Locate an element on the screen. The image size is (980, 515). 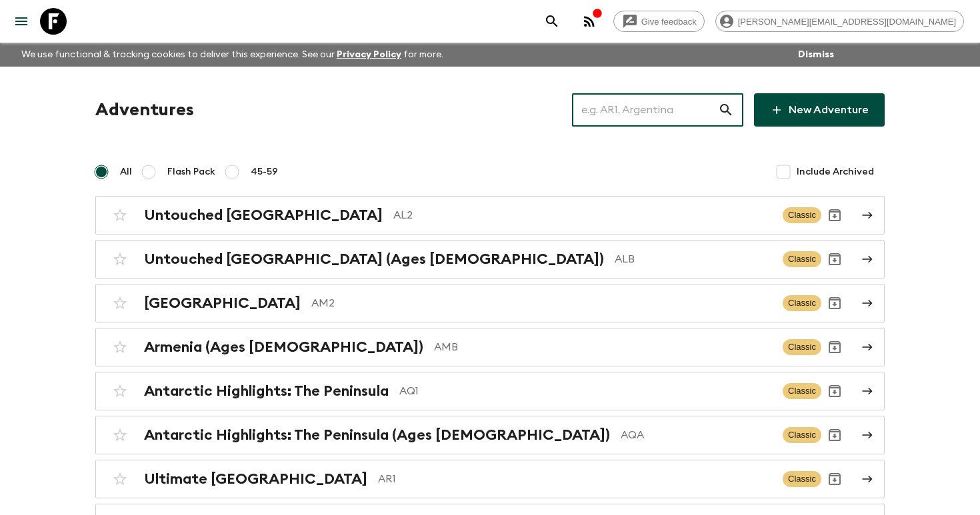
p: AQ1 is located at coordinates (585, 391).